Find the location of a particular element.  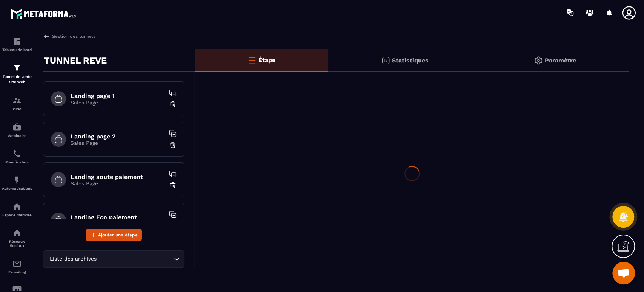

p: Planificateur is located at coordinates (17, 162).